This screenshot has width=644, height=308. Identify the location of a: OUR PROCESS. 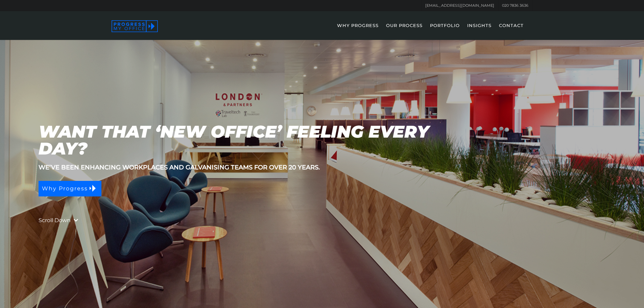
(405, 30).